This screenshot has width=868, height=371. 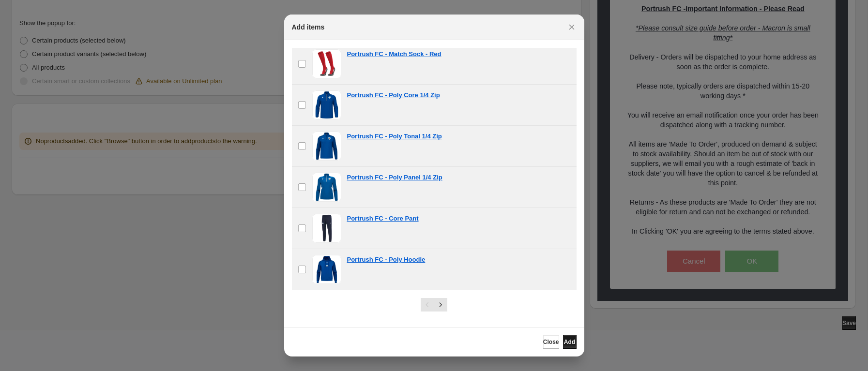 I want to click on a: Portrush FC - Poly Hoodie, so click(x=386, y=260).